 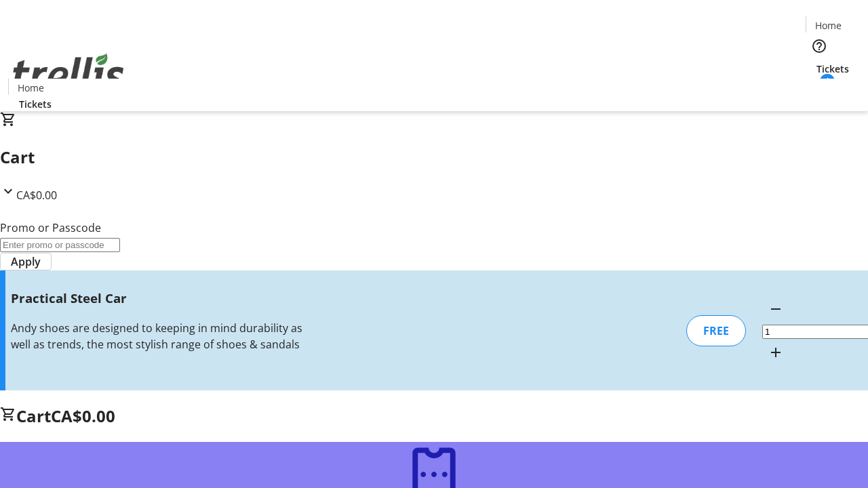 What do you see at coordinates (776, 309) in the screenshot?
I see `button: Decrement by one` at bounding box center [776, 309].